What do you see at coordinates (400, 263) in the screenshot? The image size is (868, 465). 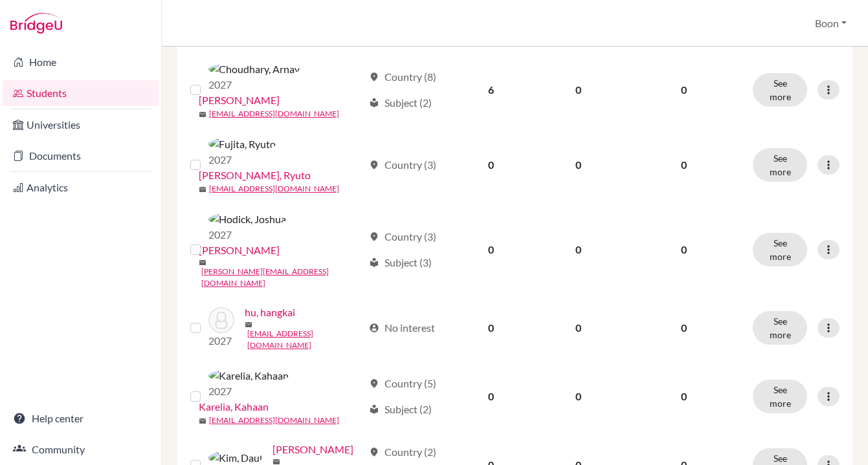 I see `div: Subject (3)` at bounding box center [400, 263].